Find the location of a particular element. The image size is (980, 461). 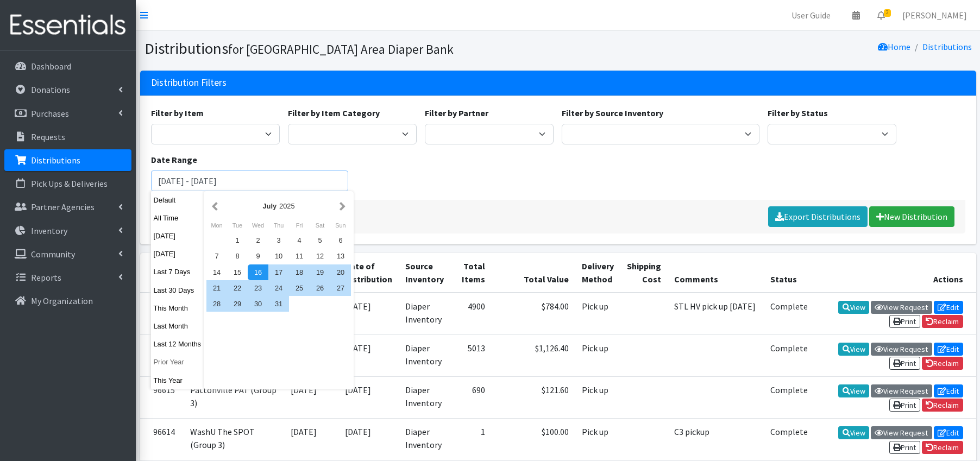

input: January 1, 2011 - December 31, 2011 is located at coordinates (250, 181).